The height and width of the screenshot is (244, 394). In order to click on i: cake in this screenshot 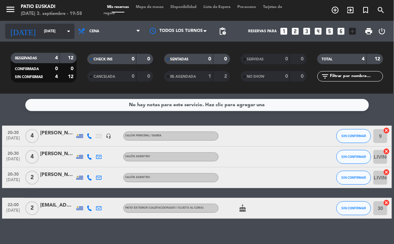, I will do `click(243, 208)`.